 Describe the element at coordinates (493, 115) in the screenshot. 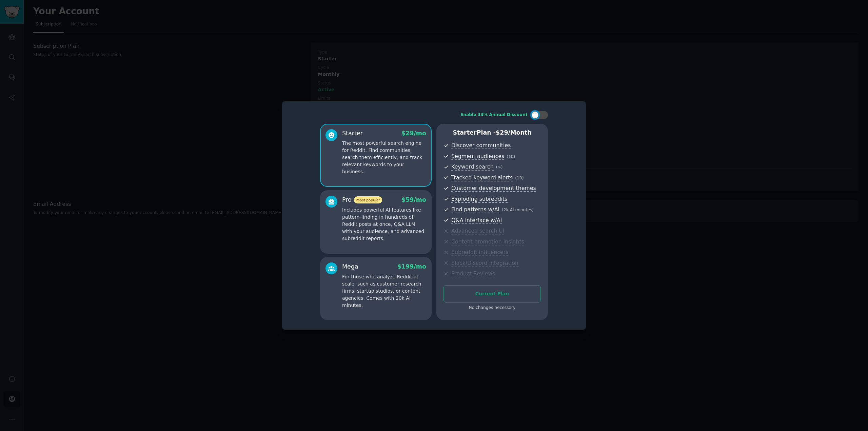

I see `div: Enable 33% Annual Discount` at that location.